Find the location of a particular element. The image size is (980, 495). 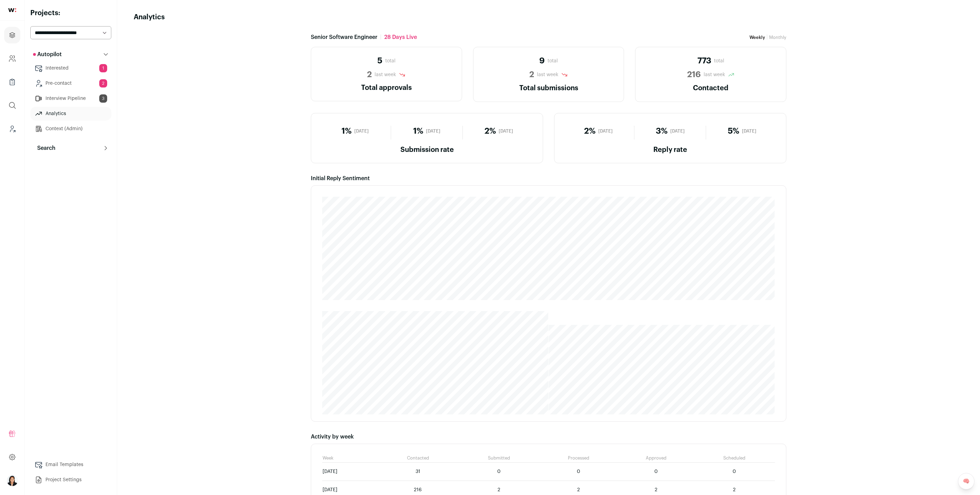

th: Scheduled is located at coordinates (734, 459).